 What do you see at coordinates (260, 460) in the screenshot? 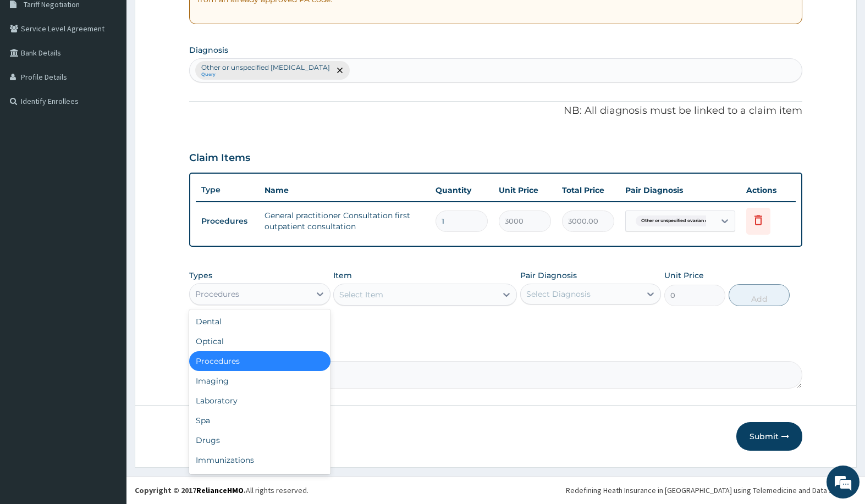
I see `div: Immunizations` at bounding box center [260, 460].